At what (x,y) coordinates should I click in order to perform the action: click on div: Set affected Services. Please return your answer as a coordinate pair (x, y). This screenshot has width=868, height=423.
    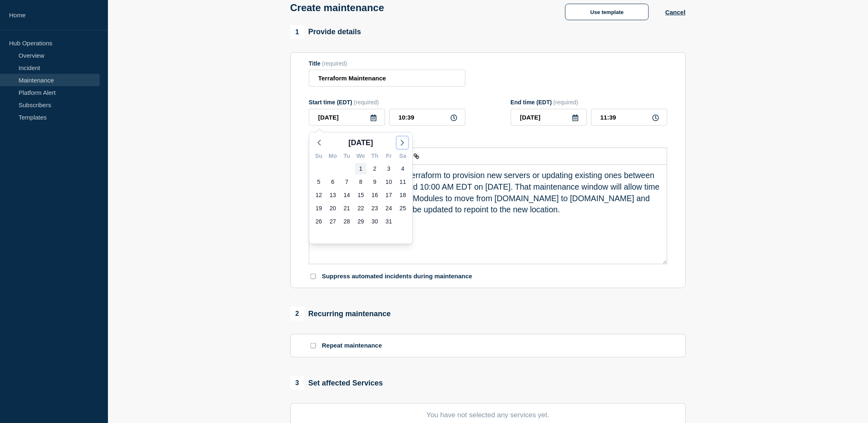
    Looking at the image, I should click on (336, 383).